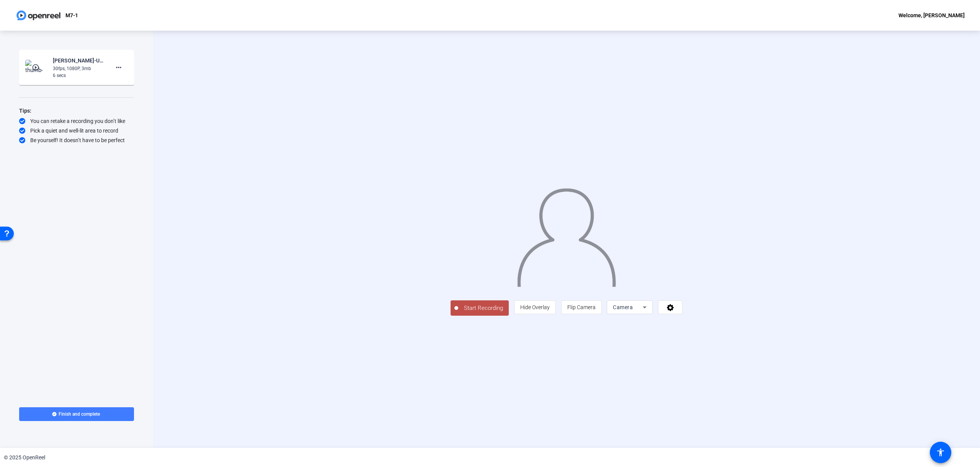 The height and width of the screenshot is (467, 980). I want to click on button: Flip Camera, so click(581, 307).